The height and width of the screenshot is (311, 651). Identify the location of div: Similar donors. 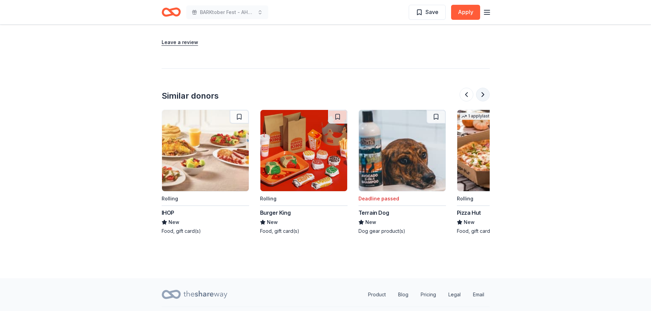
(190, 96).